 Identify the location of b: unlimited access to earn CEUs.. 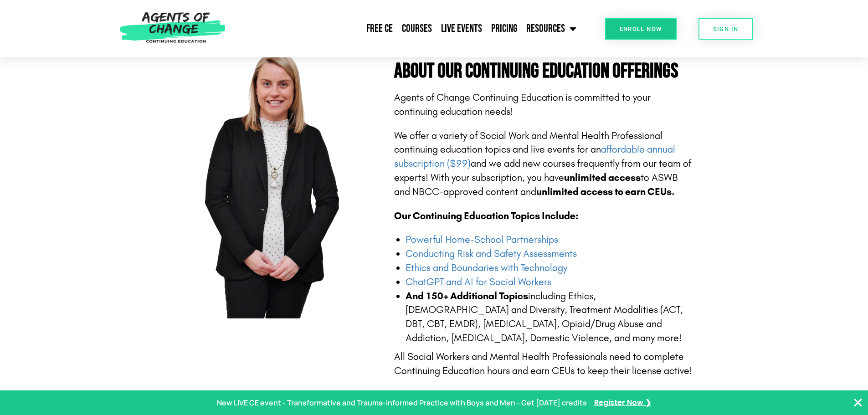
(606, 192).